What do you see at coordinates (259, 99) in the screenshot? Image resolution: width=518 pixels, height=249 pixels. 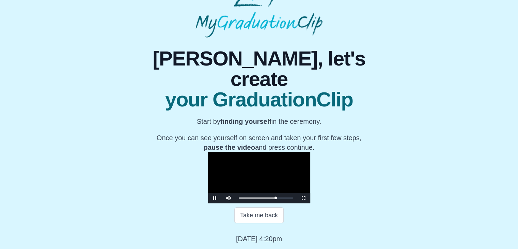 I see `span: your GraduationClip` at bounding box center [259, 99].